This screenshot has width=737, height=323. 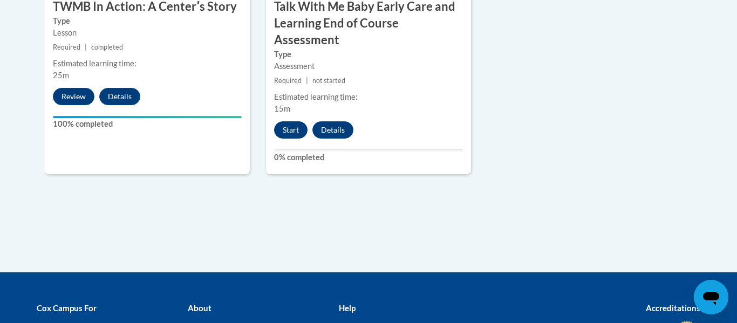 What do you see at coordinates (329, 80) in the screenshot?
I see `span: not started` at bounding box center [329, 80].